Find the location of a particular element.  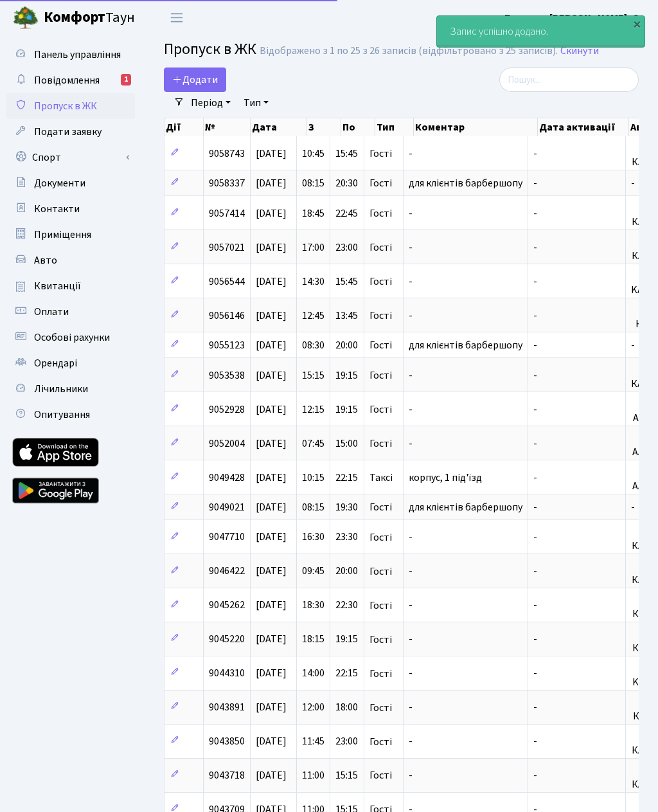

span: 9058337 is located at coordinates (227, 183).